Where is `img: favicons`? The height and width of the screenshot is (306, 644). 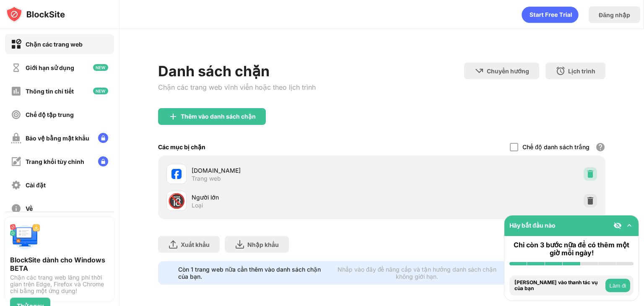
img: favicons is located at coordinates (176, 174).